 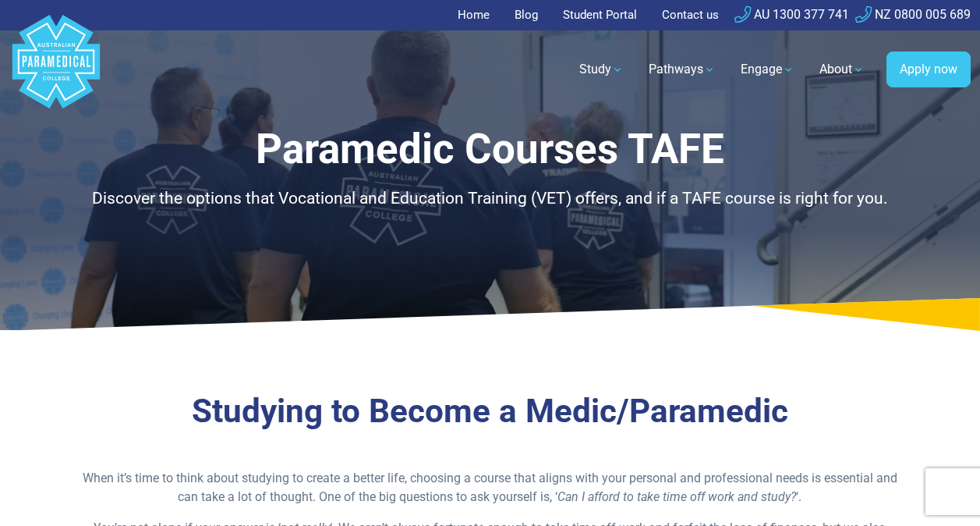 I want to click on a: About, so click(x=842, y=70).